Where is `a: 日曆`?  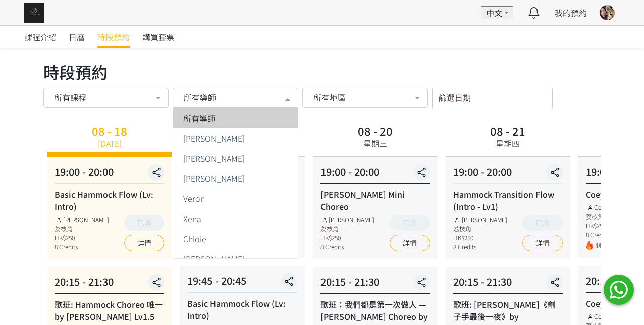
a: 日曆 is located at coordinates (77, 37).